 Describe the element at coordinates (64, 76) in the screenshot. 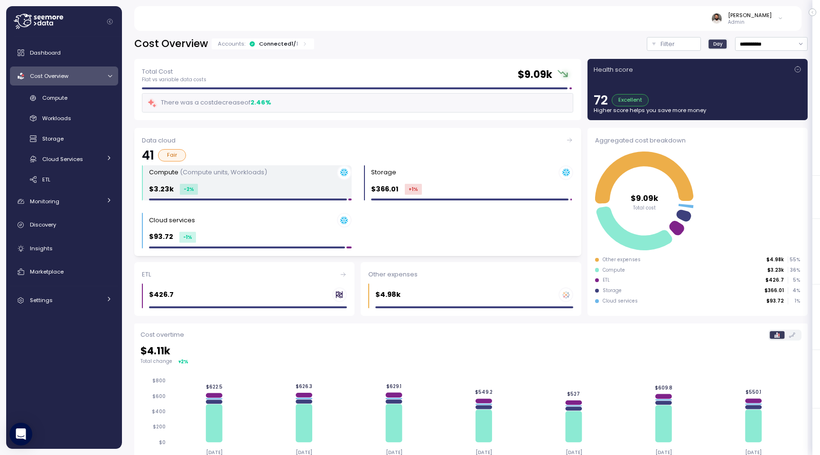

I see `a: Cost Overview` at that location.